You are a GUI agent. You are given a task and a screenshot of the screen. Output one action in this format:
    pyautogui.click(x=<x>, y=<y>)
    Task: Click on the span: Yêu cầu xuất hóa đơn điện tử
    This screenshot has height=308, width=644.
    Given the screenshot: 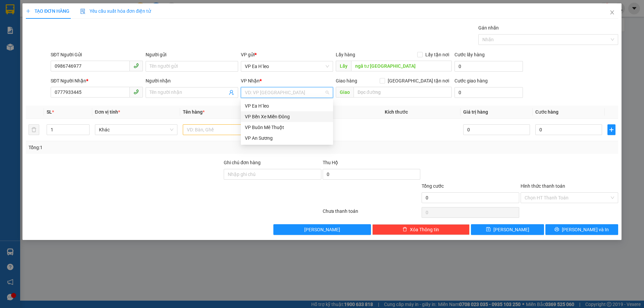 What is the action you would take?
    pyautogui.click(x=115, y=11)
    